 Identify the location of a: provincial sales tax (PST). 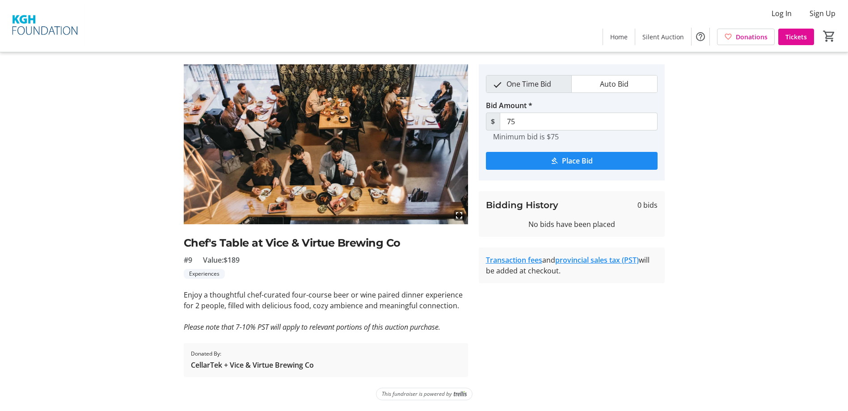
(597, 260).